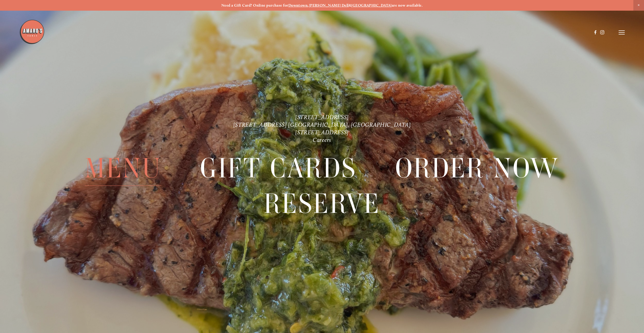 This screenshot has width=644, height=333. What do you see at coordinates (255, 5) in the screenshot?
I see `strong: Need a Gift Card? Online purchase for` at bounding box center [255, 5].